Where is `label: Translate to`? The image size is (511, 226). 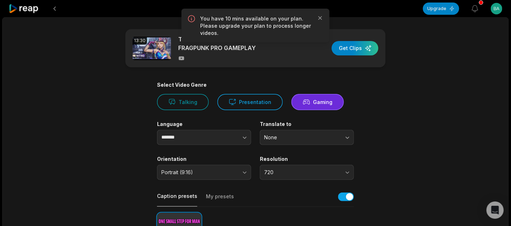 label: Translate to is located at coordinates (307, 124).